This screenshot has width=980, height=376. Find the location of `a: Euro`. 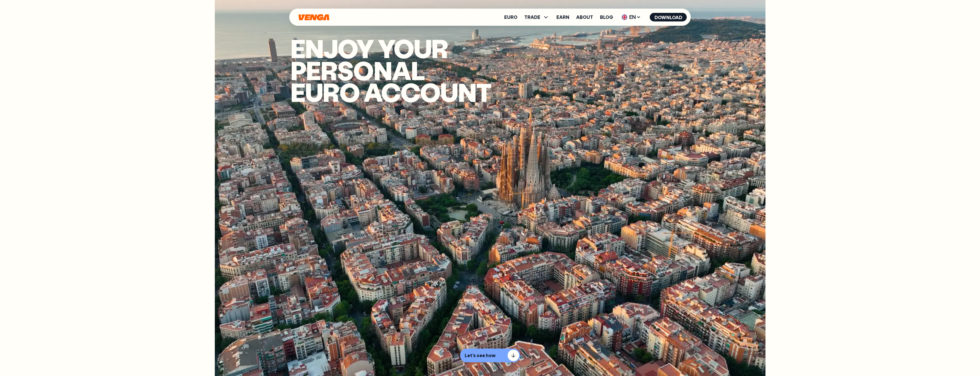

a: Euro is located at coordinates (511, 17).